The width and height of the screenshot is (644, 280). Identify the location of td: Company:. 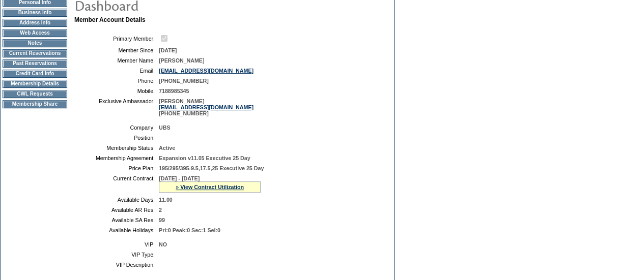
(117, 127).